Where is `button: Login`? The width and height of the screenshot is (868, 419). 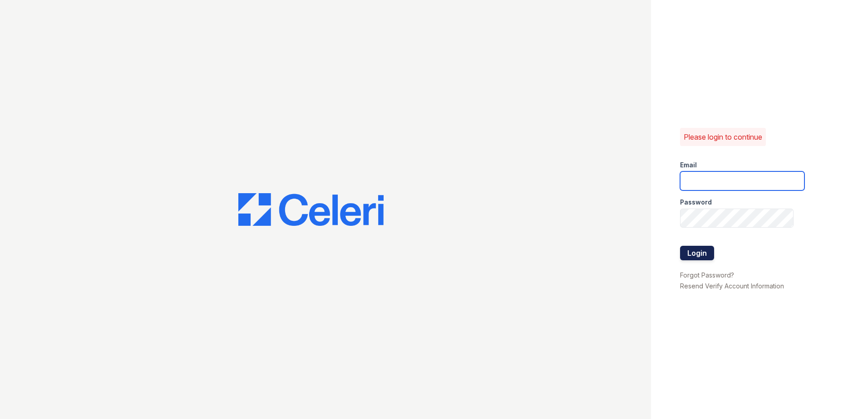 button: Login is located at coordinates (697, 253).